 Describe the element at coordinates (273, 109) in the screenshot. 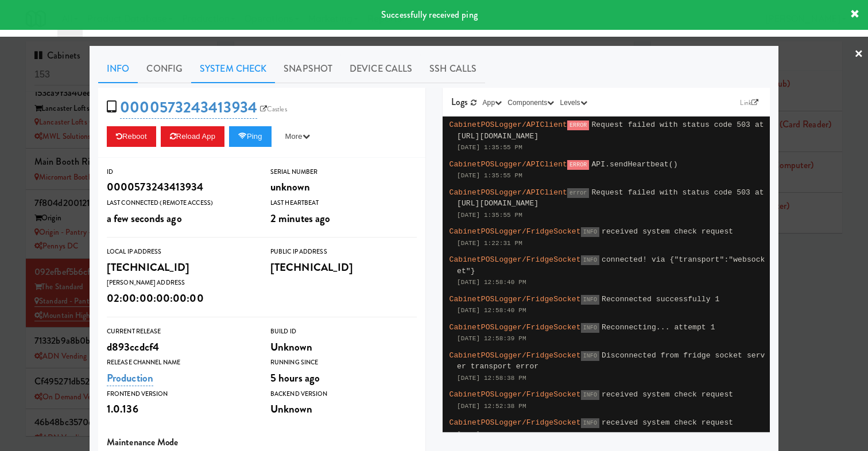

I see `a: Castles` at that location.